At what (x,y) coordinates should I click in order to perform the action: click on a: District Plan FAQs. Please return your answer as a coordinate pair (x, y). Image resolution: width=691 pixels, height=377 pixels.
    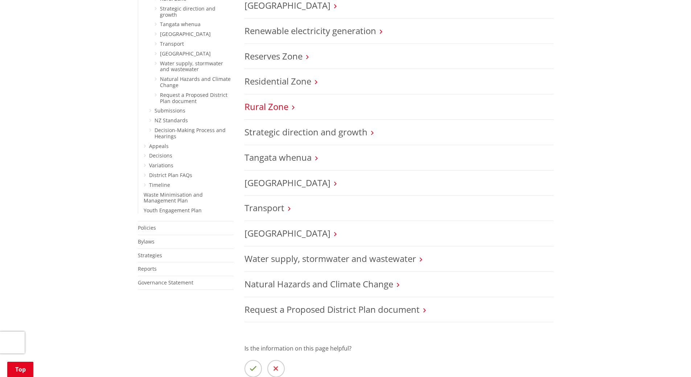
    Looking at the image, I should click on (170, 175).